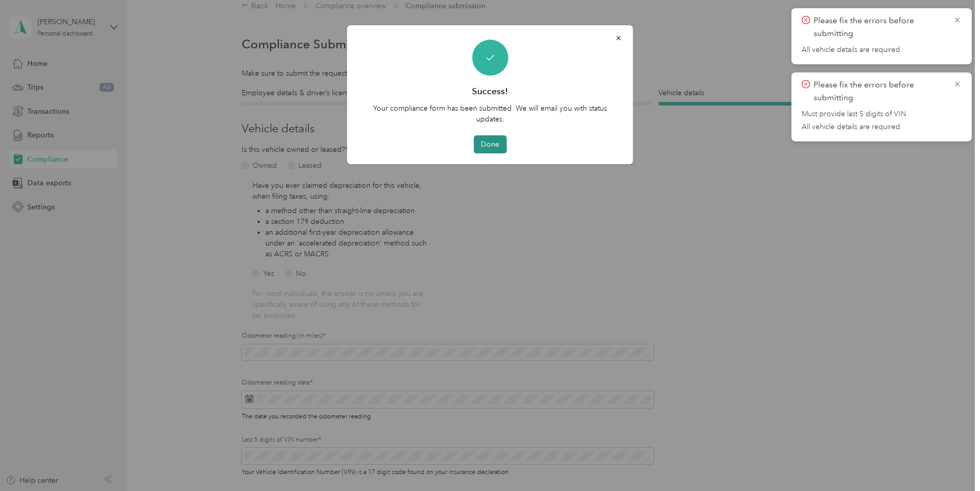 The width and height of the screenshot is (980, 491). What do you see at coordinates (490, 91) in the screenshot?
I see `h3: Success!` at bounding box center [490, 91].